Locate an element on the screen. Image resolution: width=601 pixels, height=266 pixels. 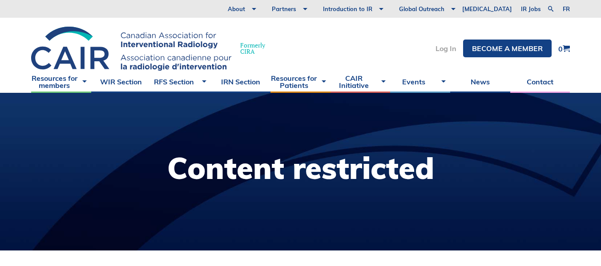
a: Resources for Patients is located at coordinates (300, 82).